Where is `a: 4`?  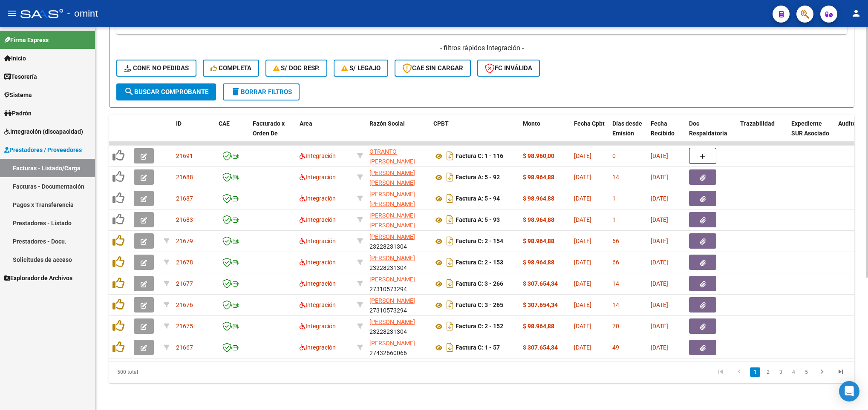 a: 4 is located at coordinates (793, 372).